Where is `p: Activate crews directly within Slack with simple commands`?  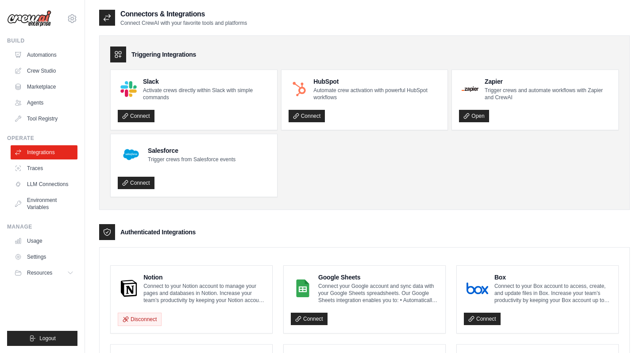 p: Activate crews directly within Slack with simple commands is located at coordinates (206, 94).